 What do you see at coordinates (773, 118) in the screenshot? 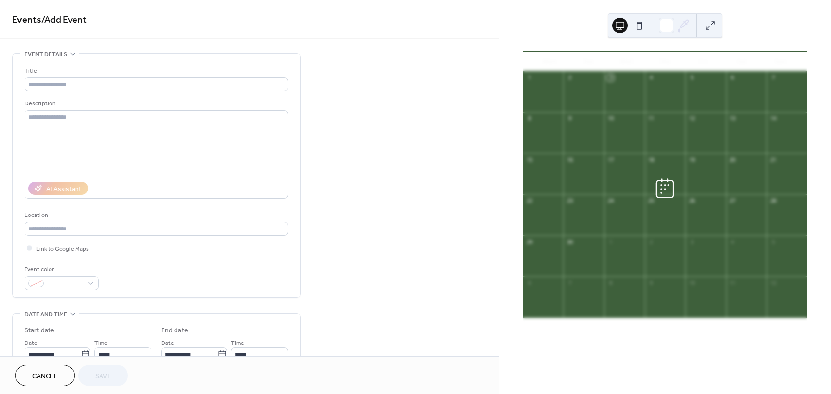
I see `div: 14` at bounding box center [773, 118].